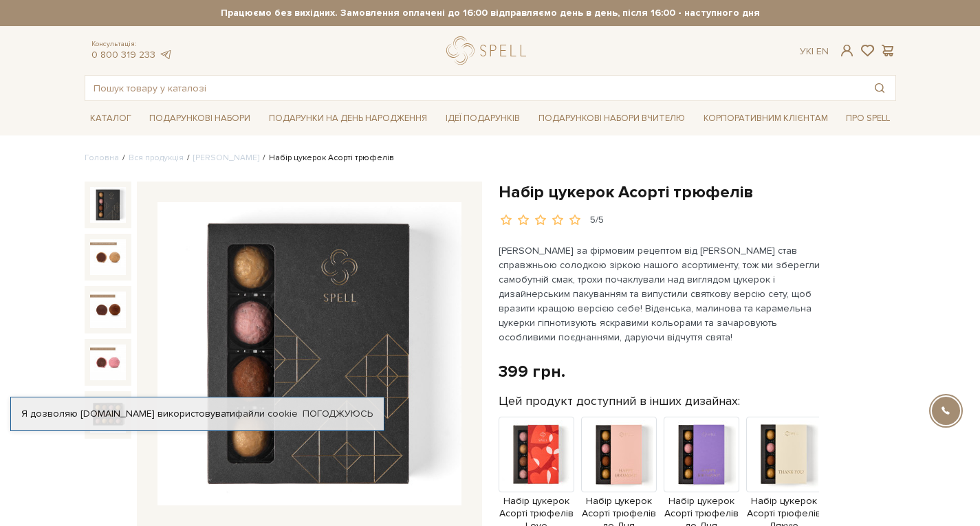 This screenshot has width=980, height=526. I want to click on input: Пошук товару у каталозі, so click(474, 88).